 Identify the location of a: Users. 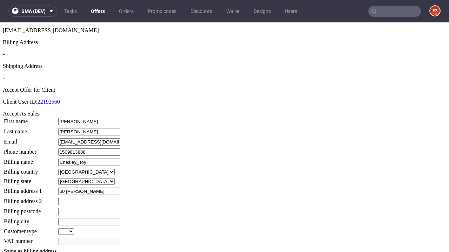
(291, 11).